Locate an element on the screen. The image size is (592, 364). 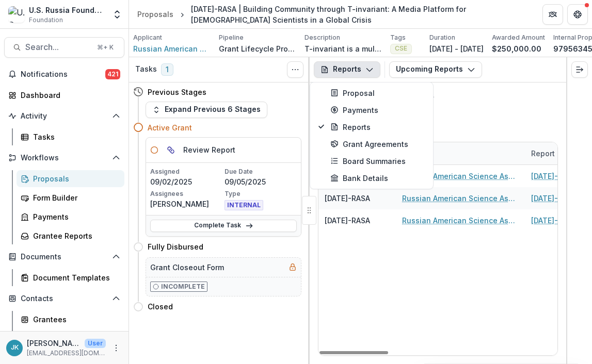
p: Duration is located at coordinates (442, 38).